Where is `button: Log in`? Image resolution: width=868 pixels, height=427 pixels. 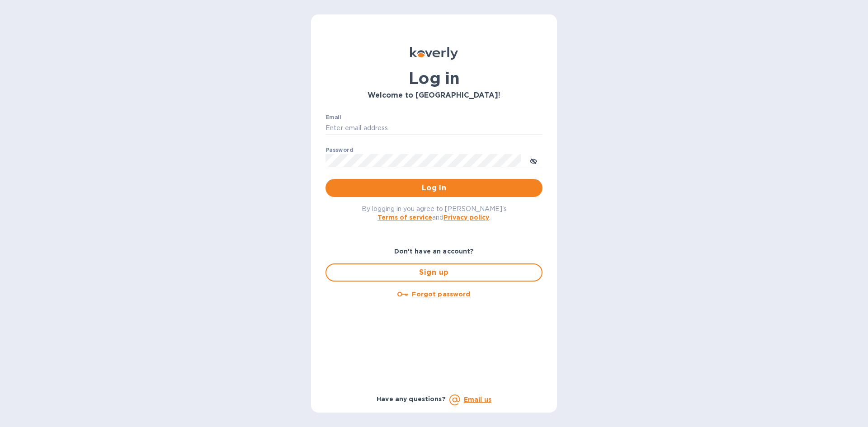
button: Log in is located at coordinates (434, 188).